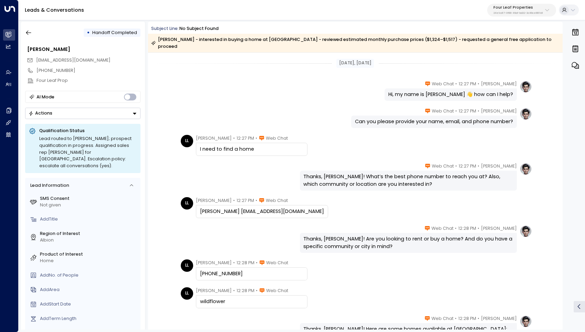  Describe the element at coordinates (89, 319) in the screenshot. I see `div: AddTerm Length` at that location.